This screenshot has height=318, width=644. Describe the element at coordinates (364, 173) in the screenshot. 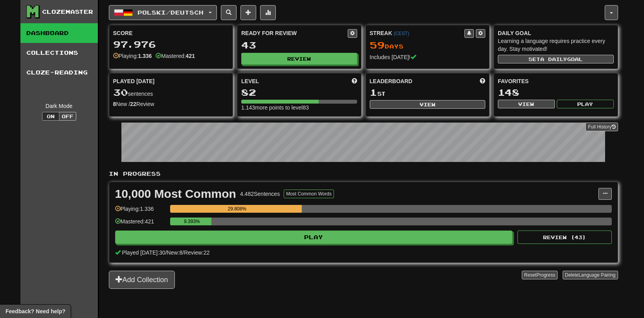

I see `p: In Progress` at that location.